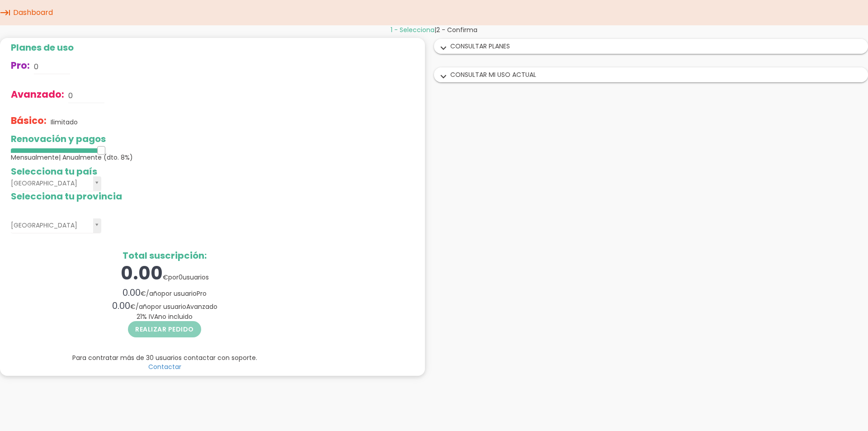 This screenshot has height=431, width=868. What do you see at coordinates (651, 46) in the screenshot?
I see `div: CONSULTAR PLANES` at bounding box center [651, 46].